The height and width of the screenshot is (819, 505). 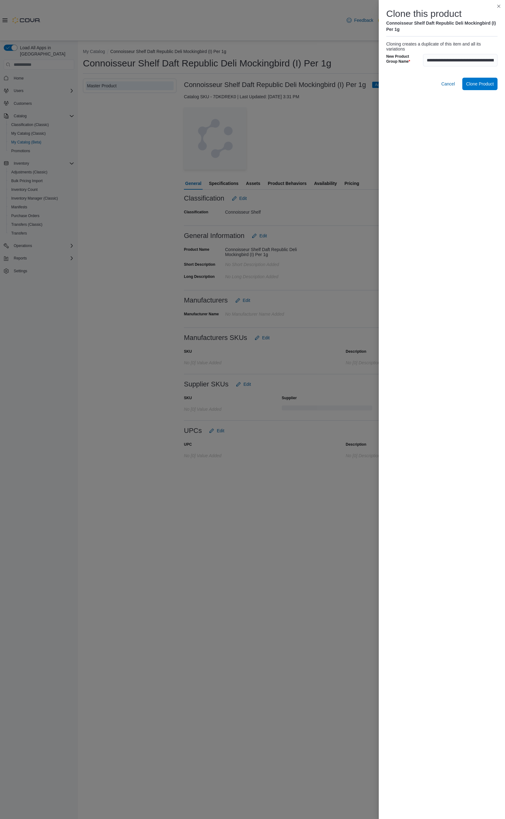 What do you see at coordinates (424, 14) in the screenshot?
I see `h1: Clone this product` at bounding box center [424, 14].